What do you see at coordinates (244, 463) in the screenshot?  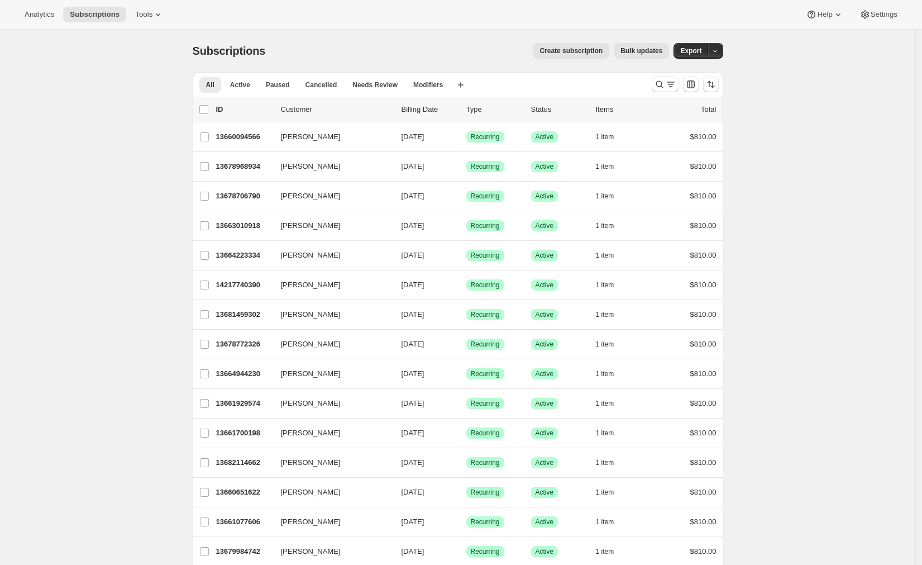 I see `p: 13682114662` at bounding box center [244, 463].